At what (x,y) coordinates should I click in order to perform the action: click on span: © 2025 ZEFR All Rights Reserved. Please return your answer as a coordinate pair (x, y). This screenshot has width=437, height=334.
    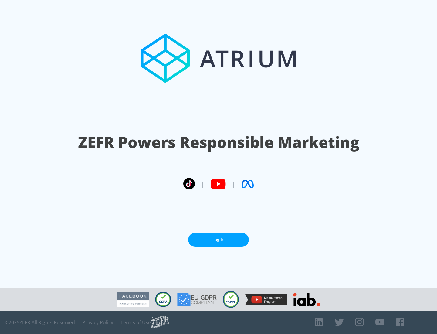
    Looking at the image, I should click on (40, 323).